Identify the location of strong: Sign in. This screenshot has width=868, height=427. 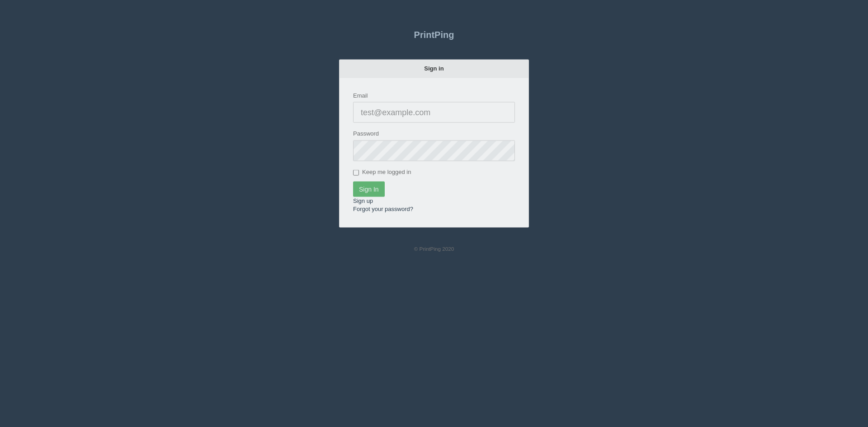
(433, 67).